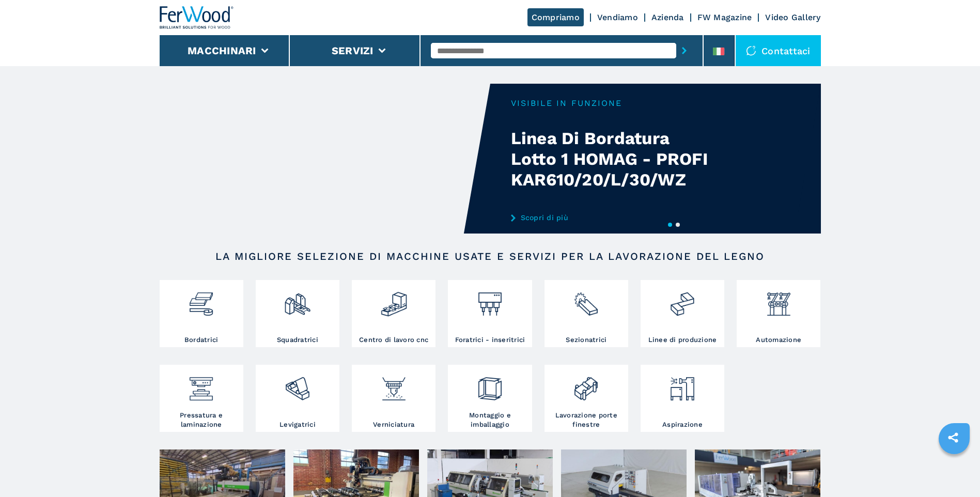  I want to click on h3: Linee di produzione, so click(683, 340).